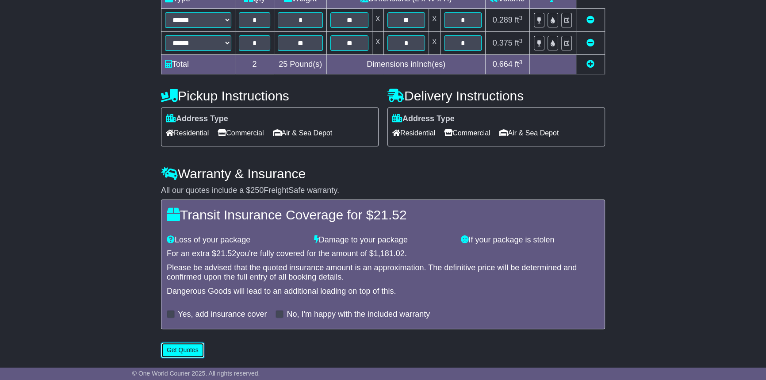 The image size is (766, 380). I want to click on h4: Warranty & Insurance, so click(383, 173).